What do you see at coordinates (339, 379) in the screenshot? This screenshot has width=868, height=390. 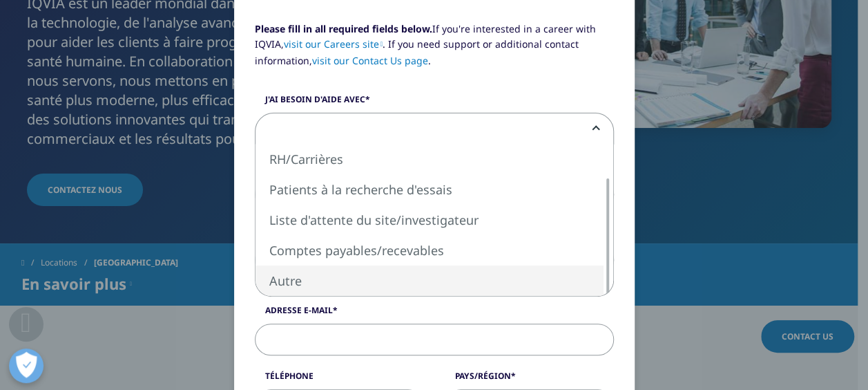 I see `label: Téléphone` at bounding box center [339, 379].